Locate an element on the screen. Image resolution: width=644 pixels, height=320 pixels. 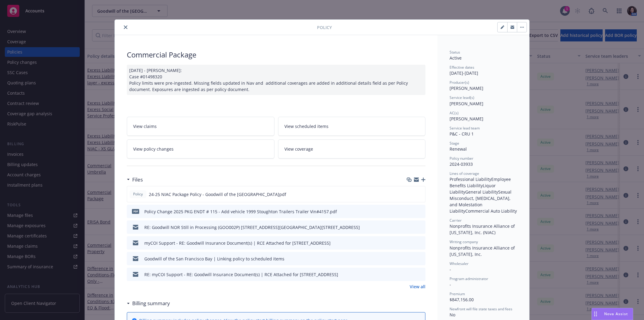
a: View all is located at coordinates (417, 286).